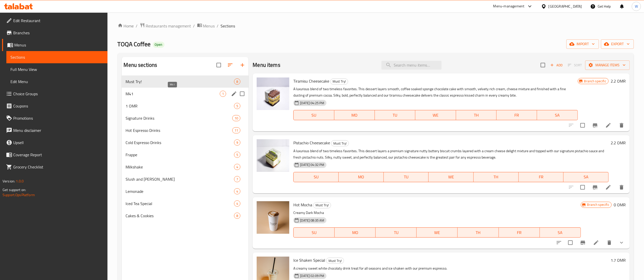 This screenshot has width=644, height=280. What do you see at coordinates (55, 143) in the screenshot?
I see `a: Upsell` at bounding box center [55, 143].